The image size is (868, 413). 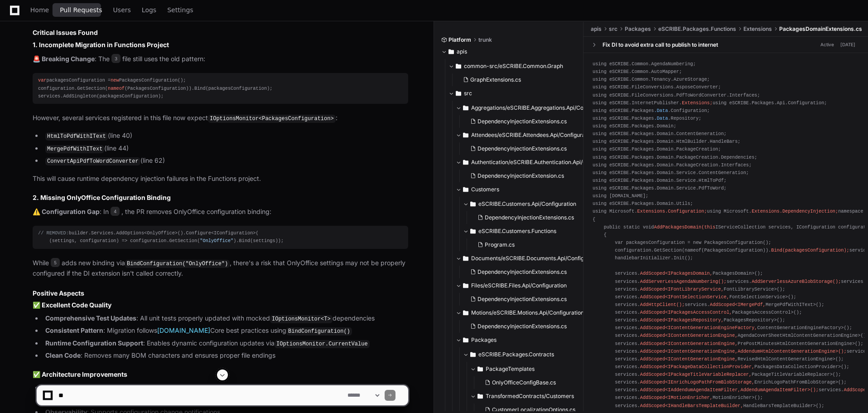 What do you see at coordinates (514, 66) in the screenshot?
I see `span: common-src/eSCRIBE.Common.Graph` at bounding box center [514, 66].